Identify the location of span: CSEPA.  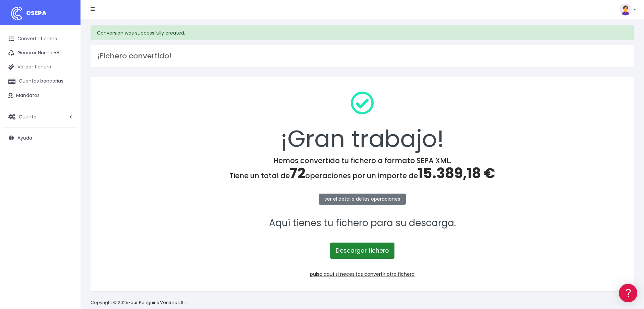
(36, 12).